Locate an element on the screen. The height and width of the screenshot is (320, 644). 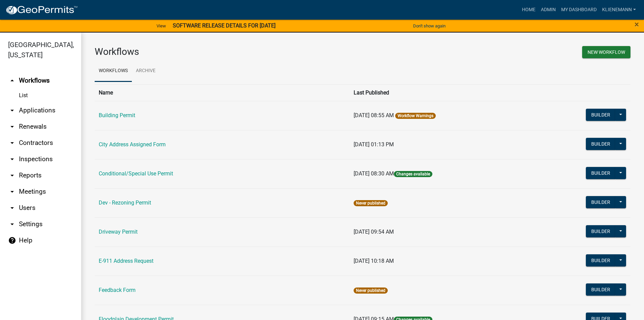
button: Close is located at coordinates (637, 24).